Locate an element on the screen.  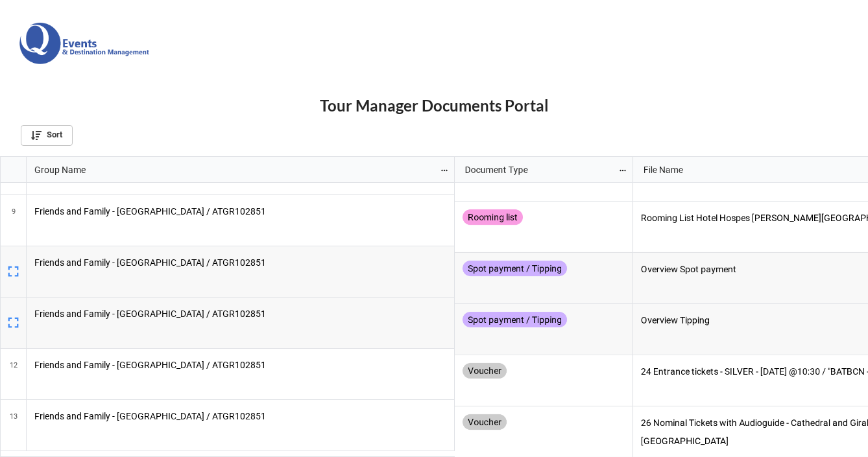
a: Sort is located at coordinates (47, 135).